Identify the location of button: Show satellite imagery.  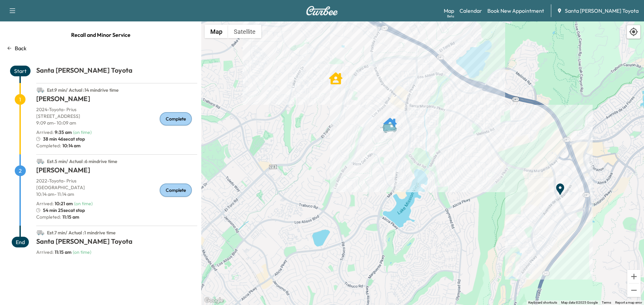
(245, 31).